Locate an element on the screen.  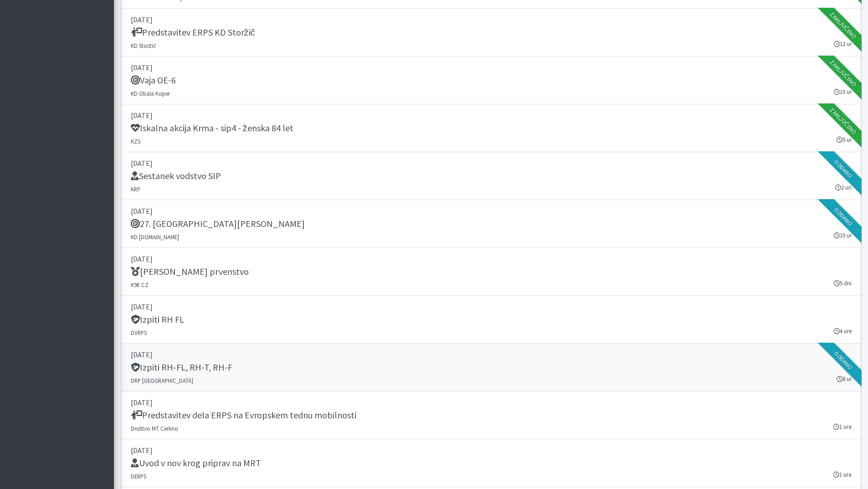
small: 5 dni is located at coordinates (843, 283).